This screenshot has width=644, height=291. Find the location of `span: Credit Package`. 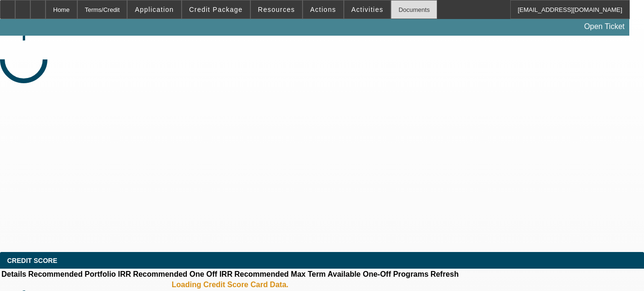

span: Credit Package is located at coordinates (216, 10).